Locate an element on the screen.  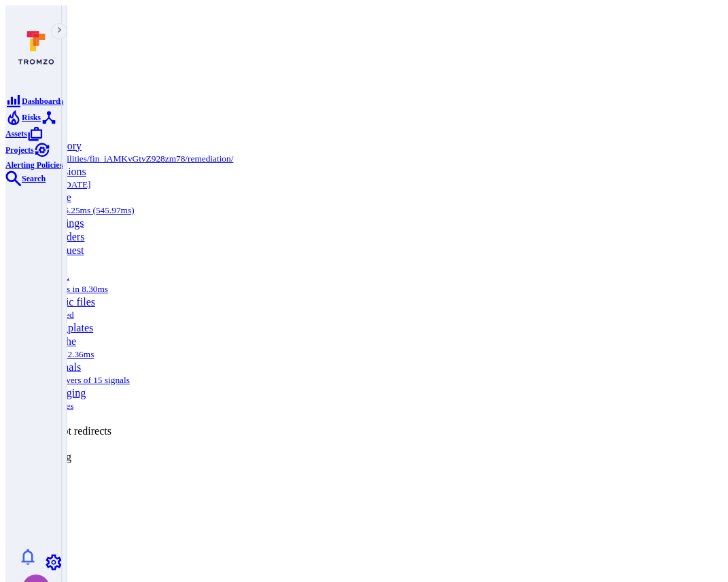
span: Assets is located at coordinates (16, 134).